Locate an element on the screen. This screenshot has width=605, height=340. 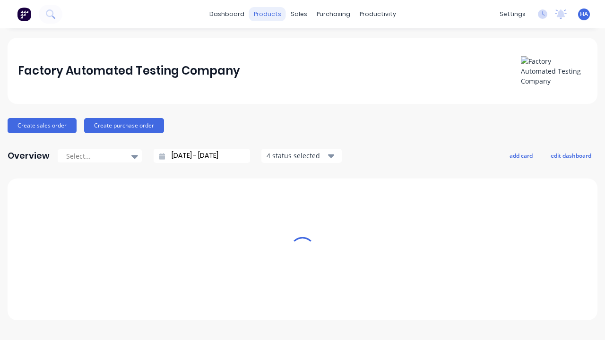
div: settings is located at coordinates (512, 14).